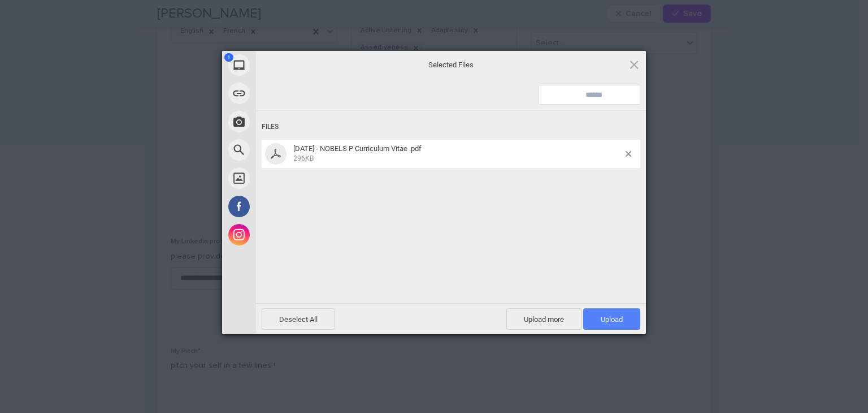  What do you see at coordinates (544, 319) in the screenshot?
I see `span: Upload more` at bounding box center [544, 319].